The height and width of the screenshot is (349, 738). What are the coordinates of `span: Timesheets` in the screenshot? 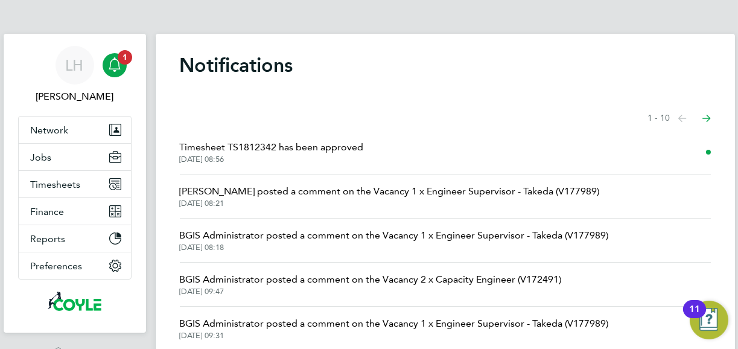 It's located at (56, 184).